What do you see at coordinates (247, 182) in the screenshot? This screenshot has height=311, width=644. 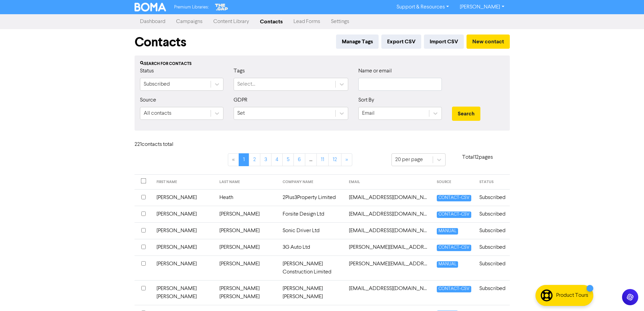 I see `th: LAST NAME` at bounding box center [247, 182].